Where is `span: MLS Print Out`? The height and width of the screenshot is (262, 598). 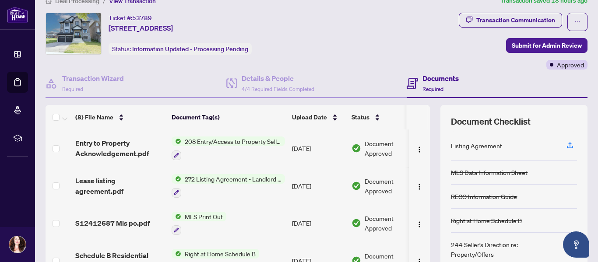
span: MLS Print Out is located at coordinates (204, 217).